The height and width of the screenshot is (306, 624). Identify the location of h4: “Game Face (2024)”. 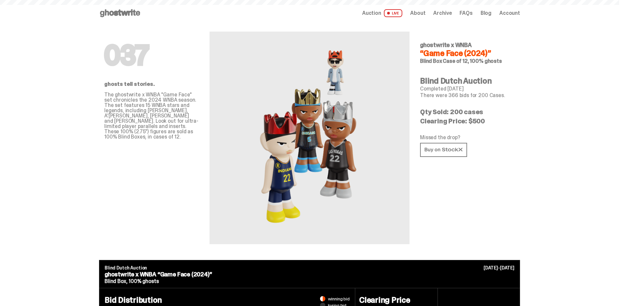
(467, 53).